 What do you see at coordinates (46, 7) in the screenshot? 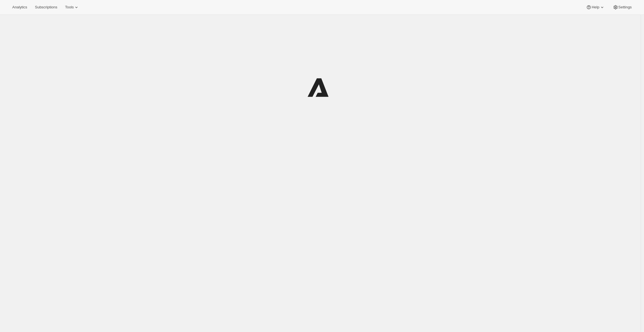
I see `button: Subscriptions` at bounding box center [46, 7].